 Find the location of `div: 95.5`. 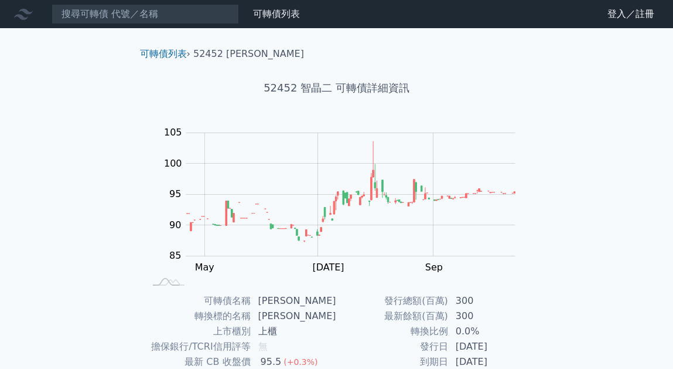

div: 95.5 is located at coordinates (271, 362).